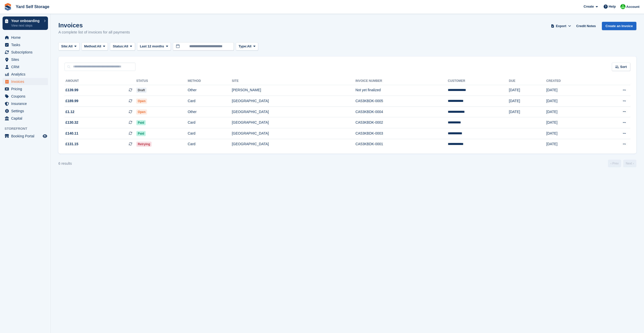  Describe the element at coordinates (33, 7) in the screenshot. I see `a: Yard Self Storage` at that location.